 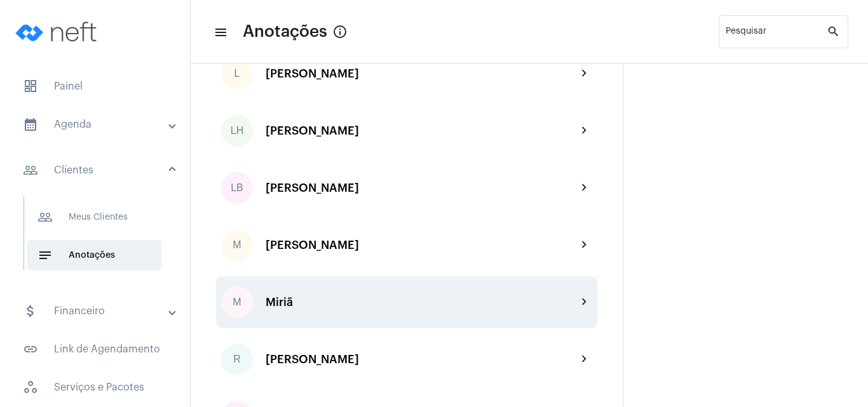 I want to click on div: R, so click(x=237, y=360).